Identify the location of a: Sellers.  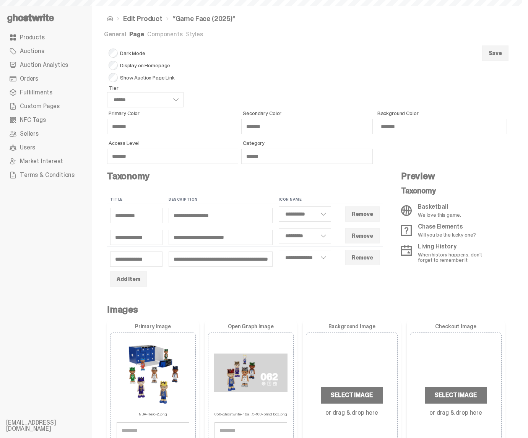
(46, 134).